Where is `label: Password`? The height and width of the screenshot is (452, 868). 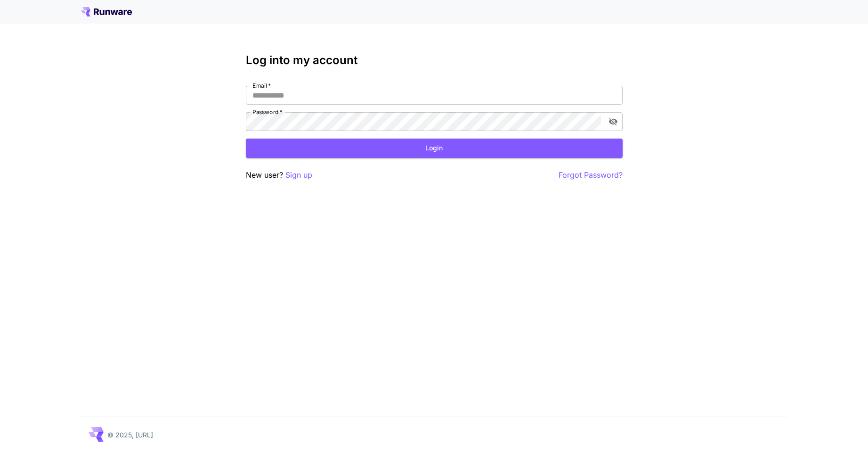
label: Password is located at coordinates (267, 112).